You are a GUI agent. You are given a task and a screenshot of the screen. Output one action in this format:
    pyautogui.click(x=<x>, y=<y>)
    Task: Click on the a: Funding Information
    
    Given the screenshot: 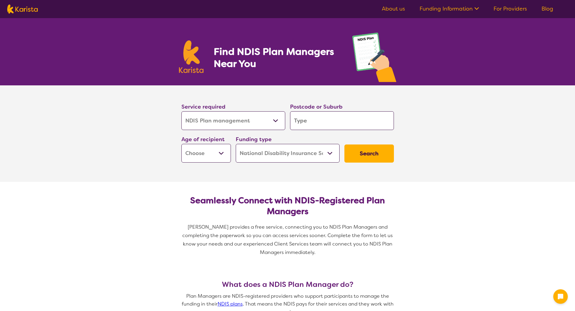 What is the action you would take?
    pyautogui.click(x=449, y=9)
    